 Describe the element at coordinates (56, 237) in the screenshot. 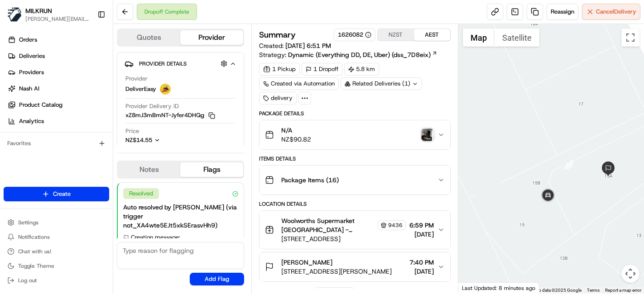

I see `button: Notifications` at that location.